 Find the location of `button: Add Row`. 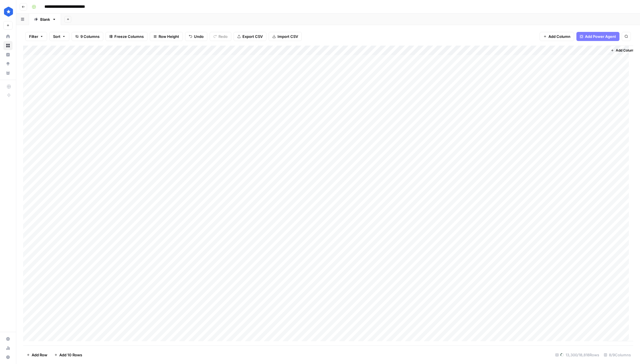

button: Add Row is located at coordinates (37, 355).